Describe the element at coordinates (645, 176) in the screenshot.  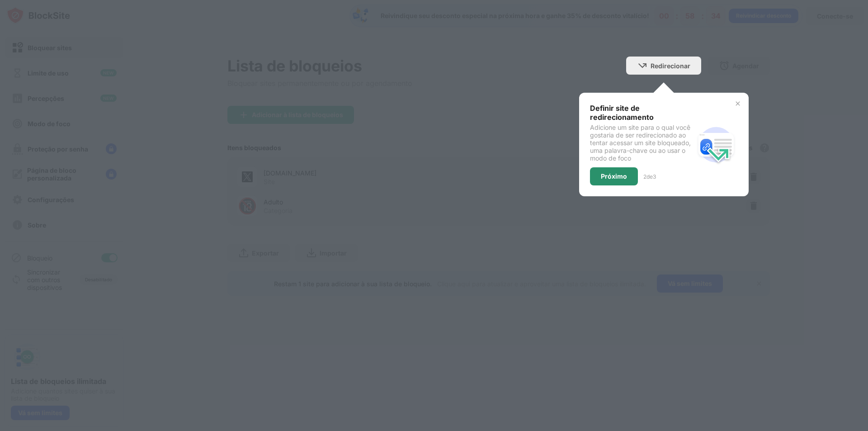
I see `font: 2` at that location.